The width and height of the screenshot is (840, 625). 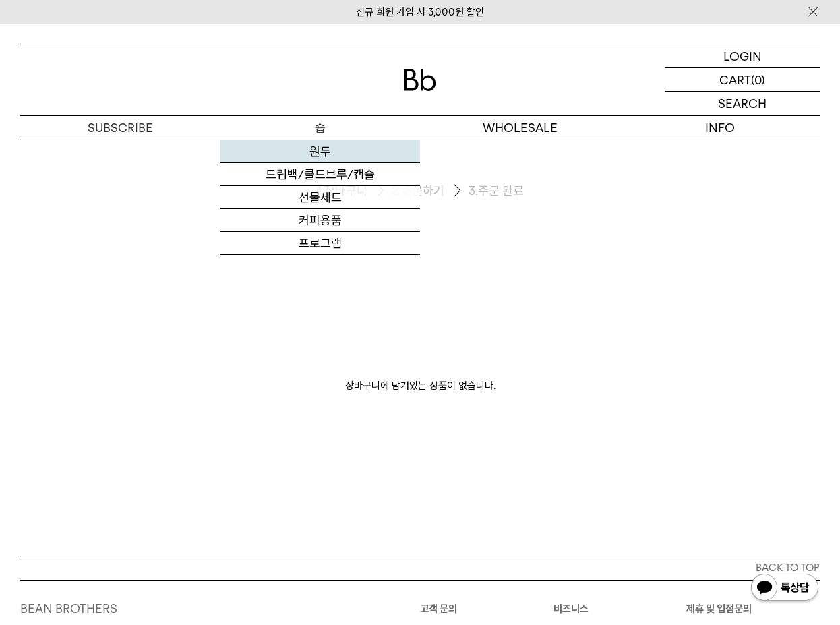 I want to click on a: 커피용품, so click(x=320, y=220).